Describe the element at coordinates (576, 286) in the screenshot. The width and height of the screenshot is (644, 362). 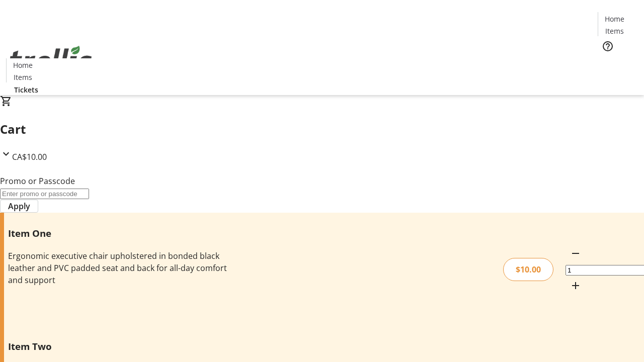
I see `button: Increment by one` at that location.